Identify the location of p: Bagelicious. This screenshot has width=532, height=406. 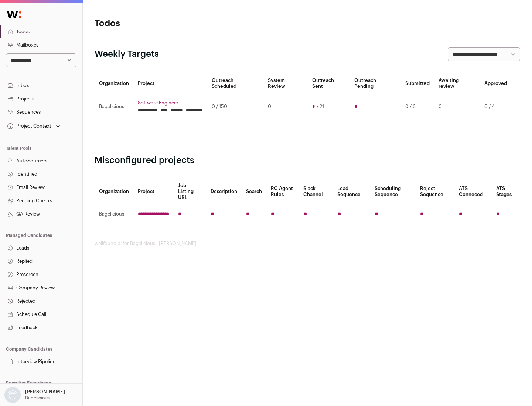
(37, 398).